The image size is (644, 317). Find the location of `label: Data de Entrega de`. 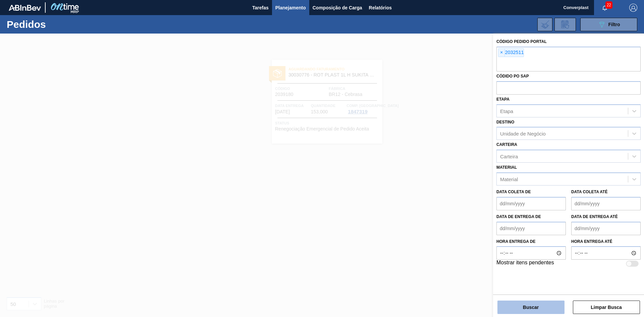

label: Data de Entrega de is located at coordinates (518, 217).